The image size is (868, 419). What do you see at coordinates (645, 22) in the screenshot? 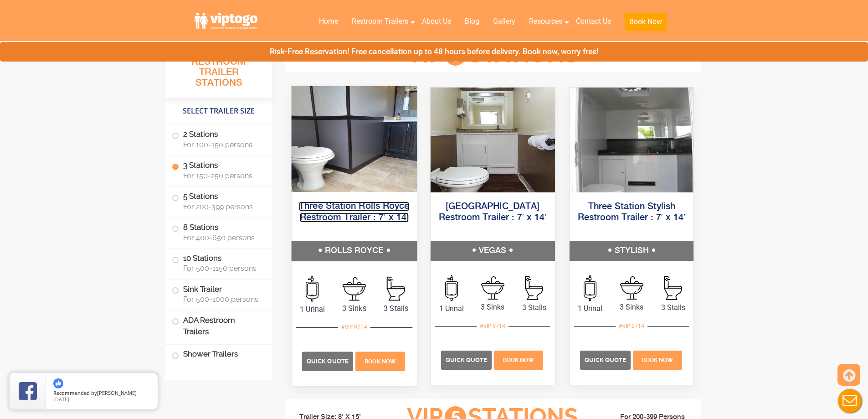
I see `button: Book Now` at bounding box center [645, 22].